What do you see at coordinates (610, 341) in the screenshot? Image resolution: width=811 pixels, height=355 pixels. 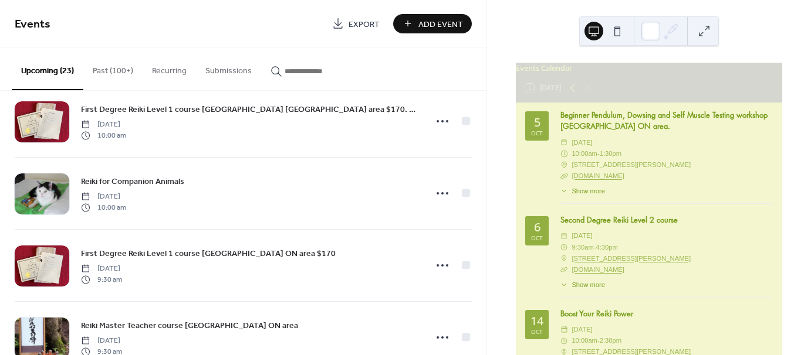 I see `span: 2:30pm` at bounding box center [610, 341].